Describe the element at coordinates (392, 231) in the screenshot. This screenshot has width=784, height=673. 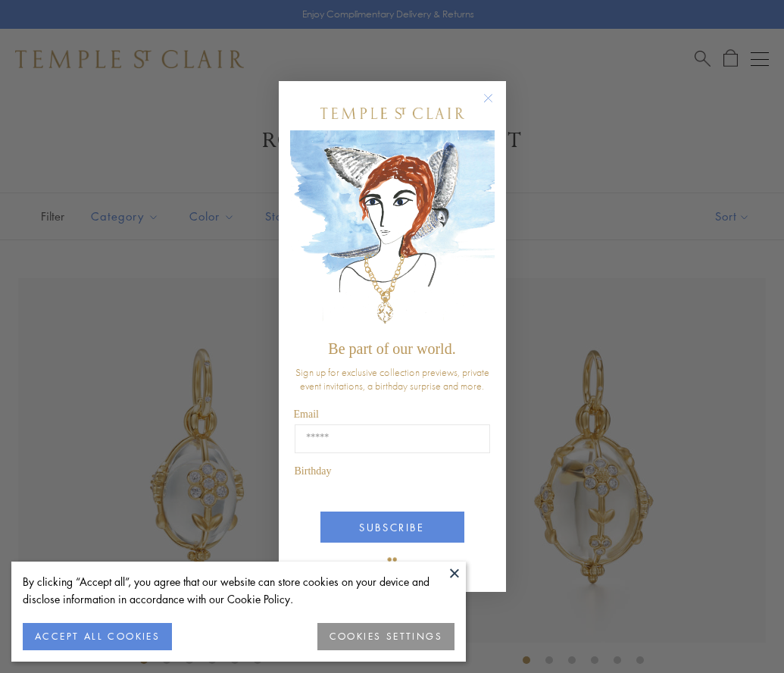
I see `img: c4a9eb12-d91a-4d4a-8ee0-386386f4f338.jpeg` at that location.